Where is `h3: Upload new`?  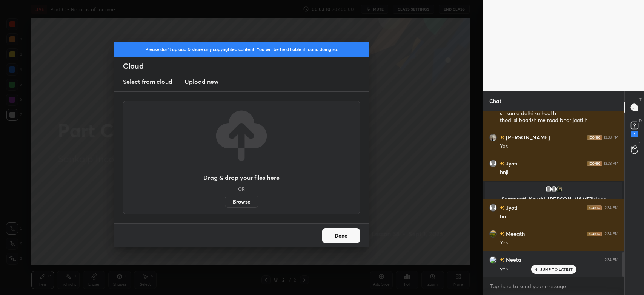
h3: Upload new is located at coordinates (201, 82).